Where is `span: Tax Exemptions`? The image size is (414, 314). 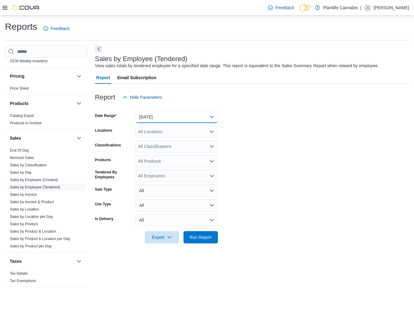 span: Tax Exemptions is located at coordinates (23, 281).